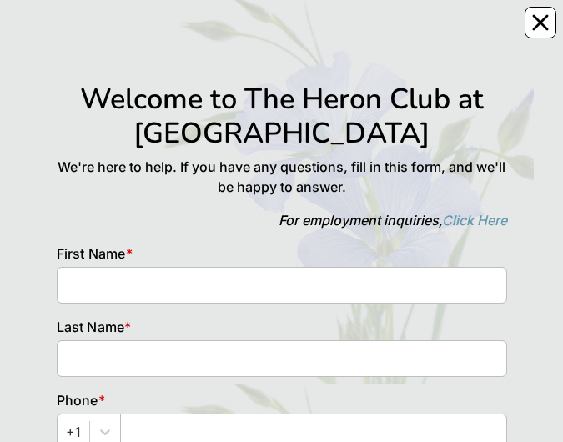  What do you see at coordinates (91, 327) in the screenshot?
I see `span: Last Name` at bounding box center [91, 327].